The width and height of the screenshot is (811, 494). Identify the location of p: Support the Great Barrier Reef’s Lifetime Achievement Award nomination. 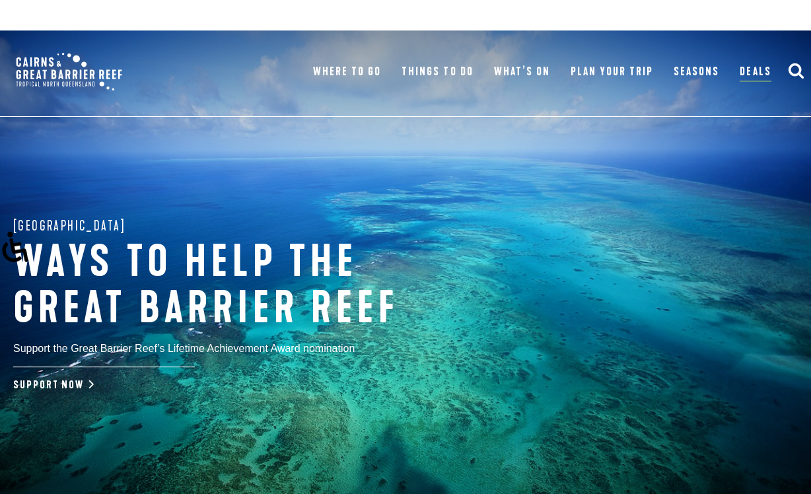
(195, 354).